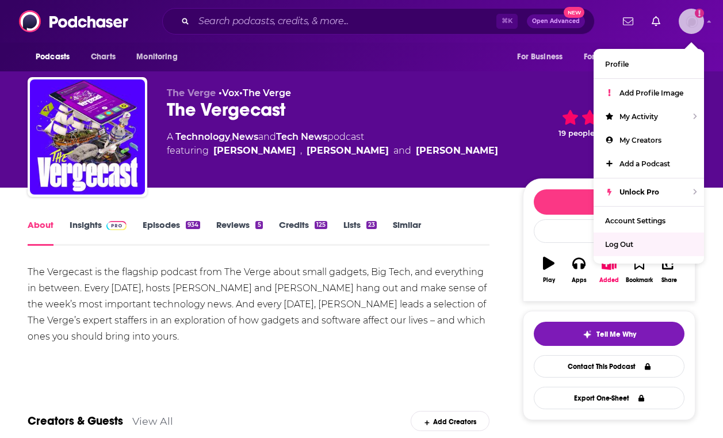  Describe the element at coordinates (202, 136) in the screenshot. I see `a: Technology` at that location.